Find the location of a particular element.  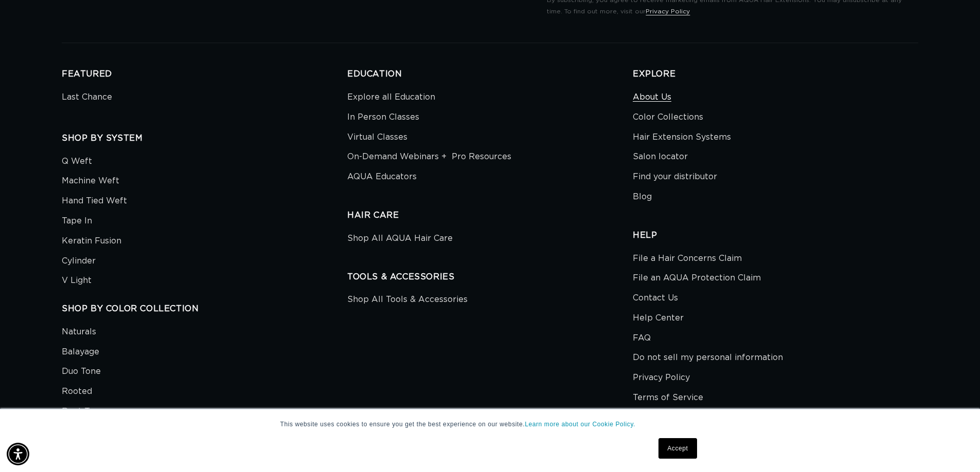

a: Naturals is located at coordinates (79, 333).